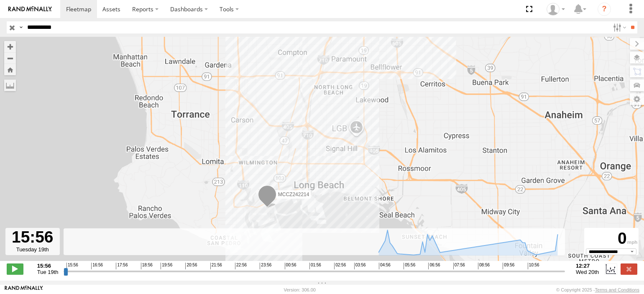 The image size is (644, 294). Describe the element at coordinates (10, 86) in the screenshot. I see `label: Measure` at that location.